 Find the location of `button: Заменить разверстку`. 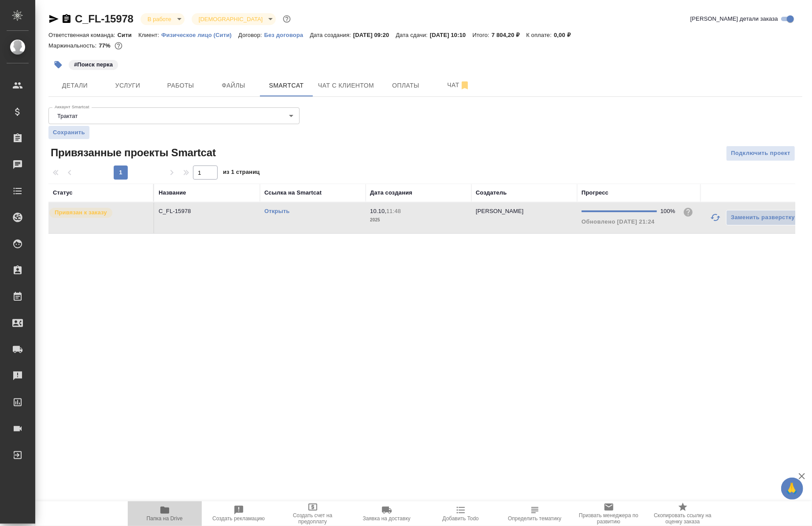

button: Заменить разверстку is located at coordinates (762, 217).